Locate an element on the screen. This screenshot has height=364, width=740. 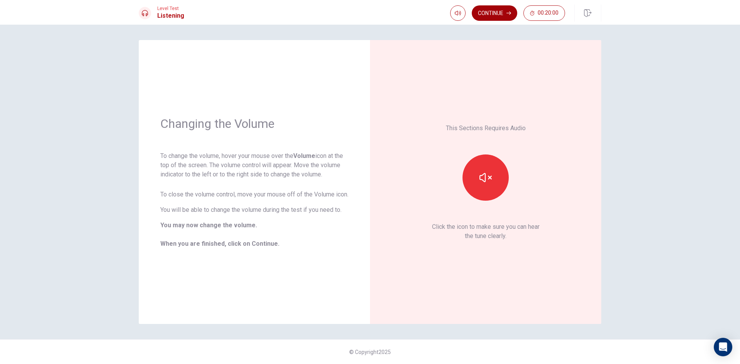
span: Level Test is located at coordinates (171, 8).